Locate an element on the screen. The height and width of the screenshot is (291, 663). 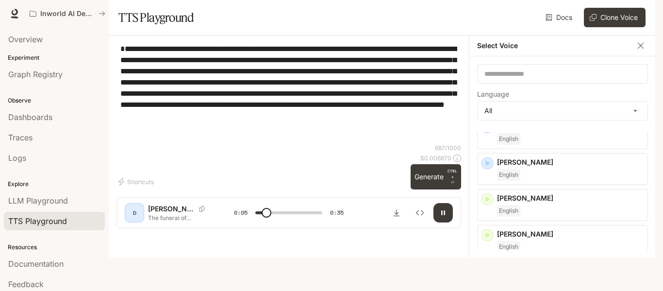
p: Inworld AI Demos is located at coordinates (67, 14).